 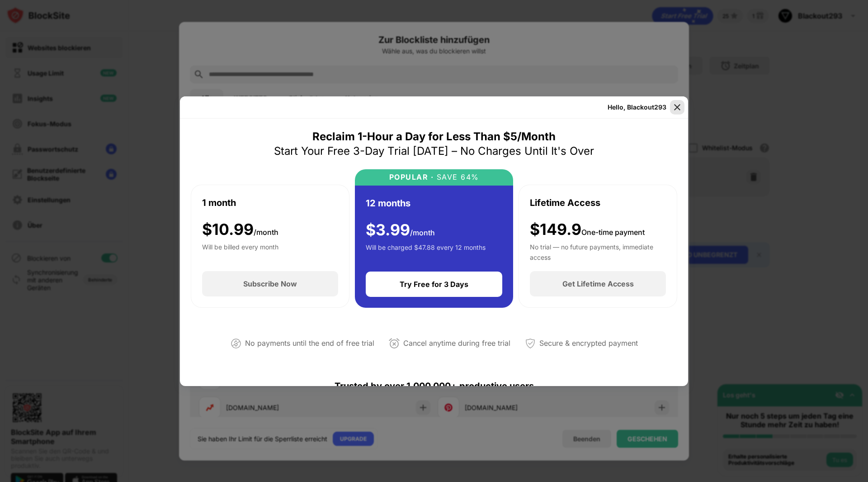 I want to click on div: $ 10.99, so click(x=240, y=229).